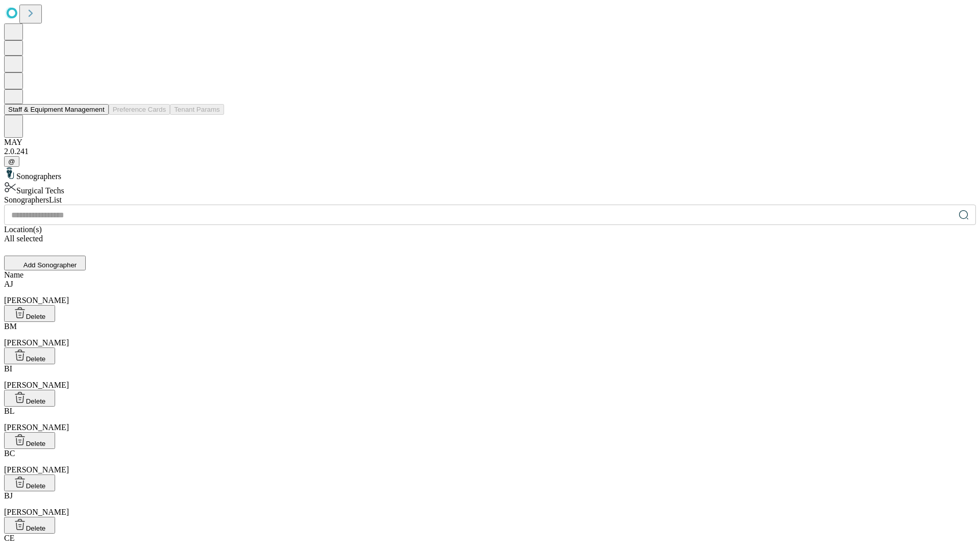 This screenshot has height=551, width=980. Describe the element at coordinates (490, 152) in the screenshot. I see `div: 2.0.241` at that location.